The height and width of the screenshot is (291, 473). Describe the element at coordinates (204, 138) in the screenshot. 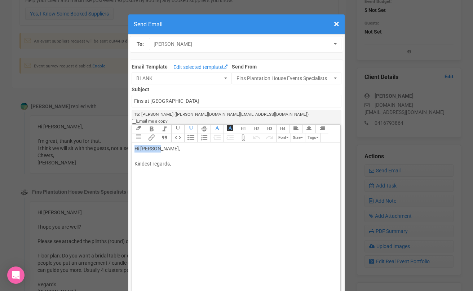

I see `button: Numbers` at that location.